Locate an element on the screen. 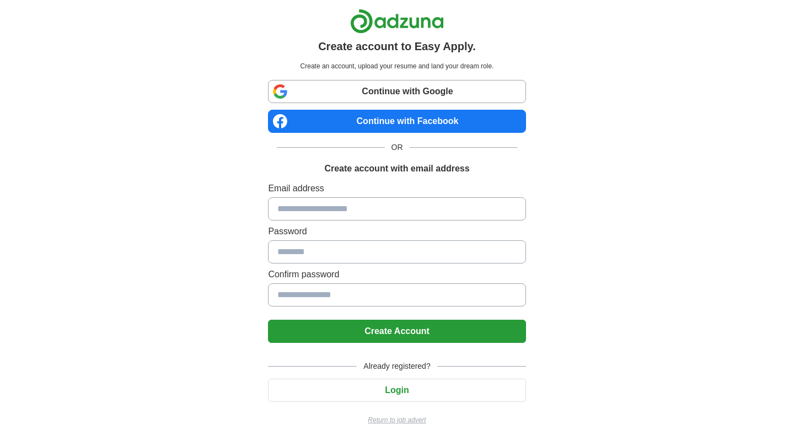  span: OR is located at coordinates (397, 147).